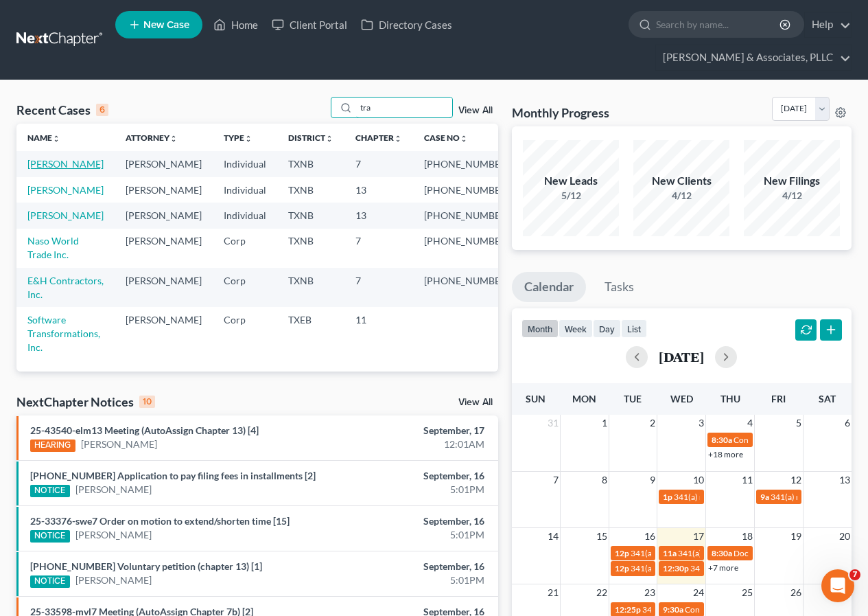 Image resolution: width=868 pixels, height=616 pixels. I want to click on span: 24, so click(699, 593).